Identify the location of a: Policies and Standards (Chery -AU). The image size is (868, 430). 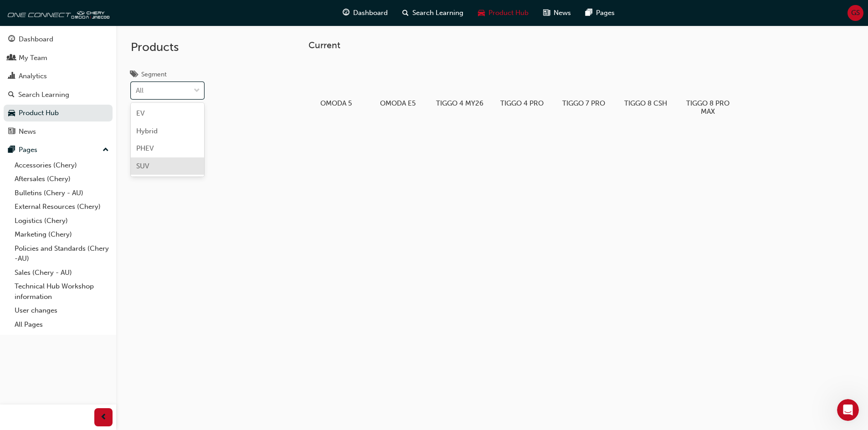
(61, 254).